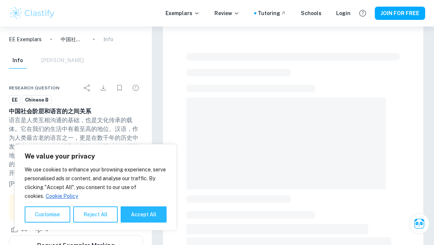 The height and width of the screenshot is (245, 434). Describe the element at coordinates (272, 13) in the screenshot. I see `a: Tutoring` at that location.